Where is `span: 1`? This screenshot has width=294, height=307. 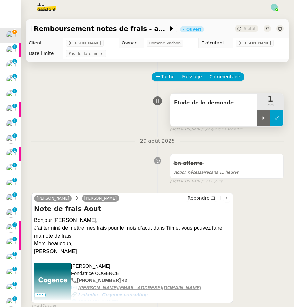 span: 1 is located at coordinates (270, 99).